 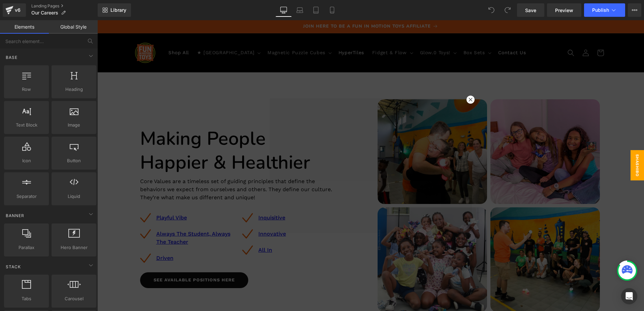 What do you see at coordinates (74, 298) in the screenshot?
I see `span: Carousel` at bounding box center [74, 298].